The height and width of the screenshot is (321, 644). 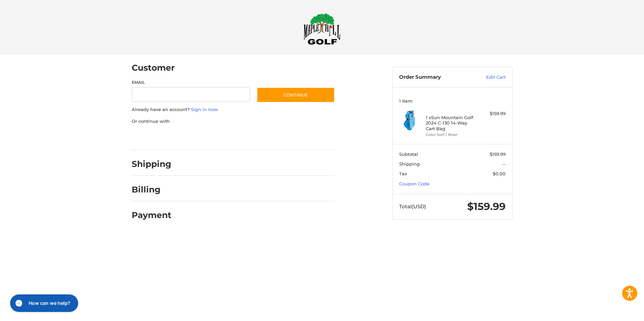 What do you see at coordinates (492, 113) in the screenshot?
I see `div: $159.99` at bounding box center [492, 113].